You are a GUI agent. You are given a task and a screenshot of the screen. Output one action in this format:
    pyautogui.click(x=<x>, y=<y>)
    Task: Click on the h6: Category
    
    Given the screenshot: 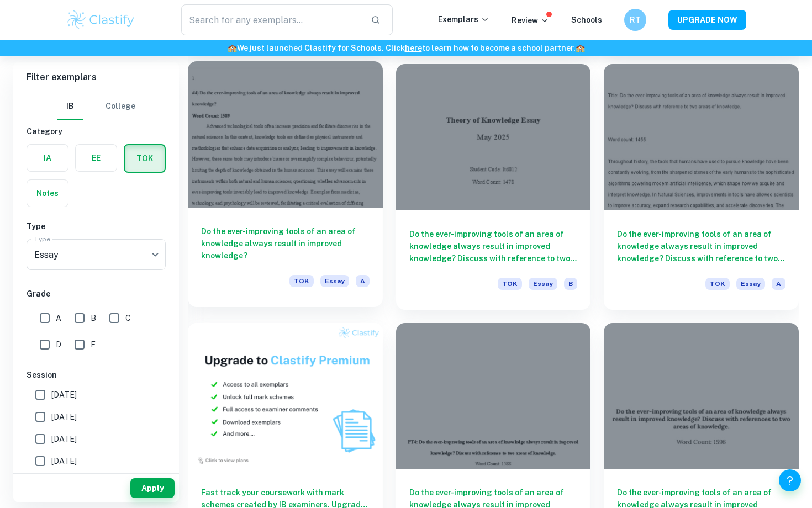 What is the action you would take?
    pyautogui.click(x=96, y=132)
    